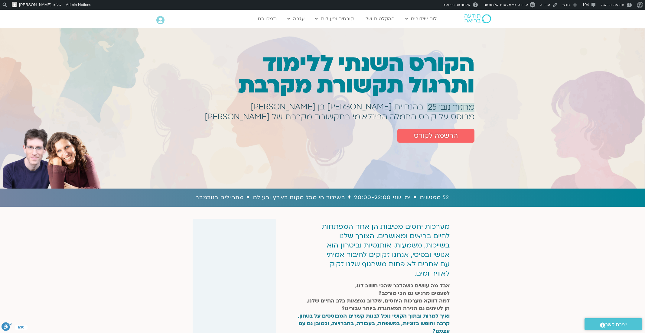 The width and height of the screenshot is (645, 333). Describe the element at coordinates (268, 19) in the screenshot. I see `a: תמכו בנו` at that location.